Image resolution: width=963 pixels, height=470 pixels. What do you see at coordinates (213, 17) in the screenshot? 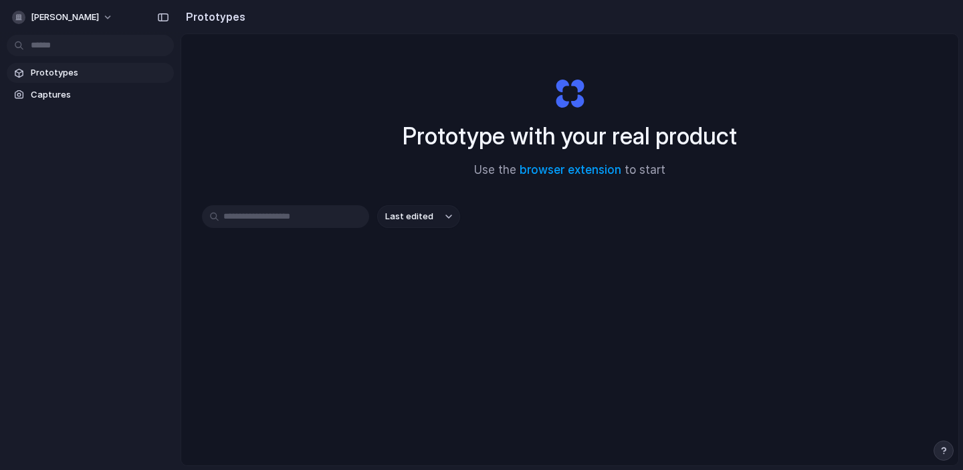
I see `h2: Prototypes` at bounding box center [213, 17].